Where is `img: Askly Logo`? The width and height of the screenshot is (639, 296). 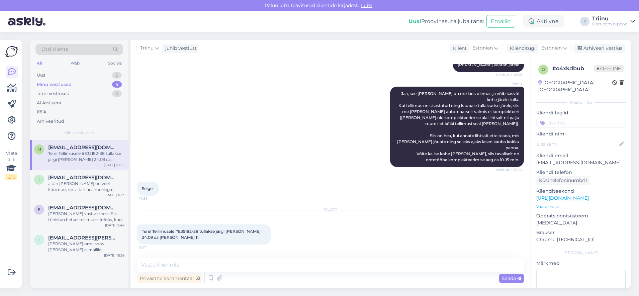
img: Askly Logo is located at coordinates (12, 52).